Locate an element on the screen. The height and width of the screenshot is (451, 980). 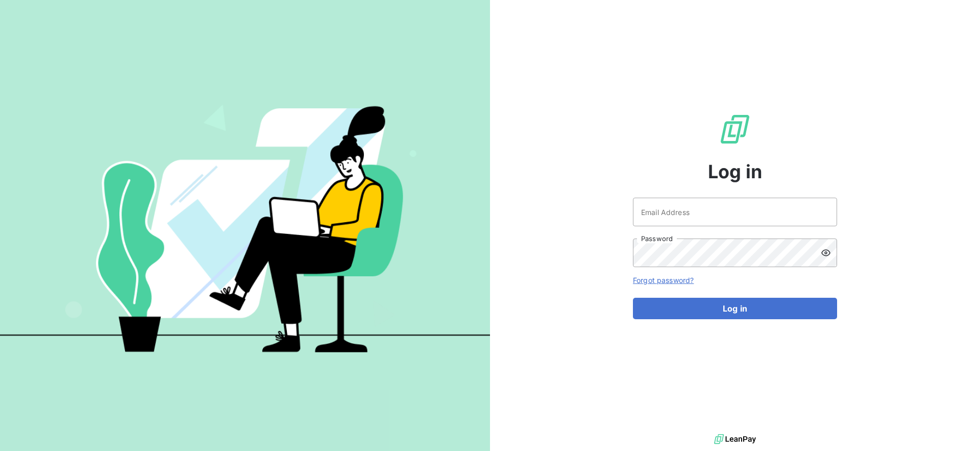
span: Log in is located at coordinates (735, 171).